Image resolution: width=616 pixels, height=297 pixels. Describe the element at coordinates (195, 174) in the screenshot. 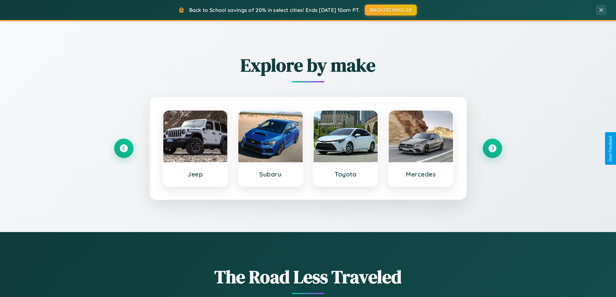

I see `h3: Jeep` at that location.